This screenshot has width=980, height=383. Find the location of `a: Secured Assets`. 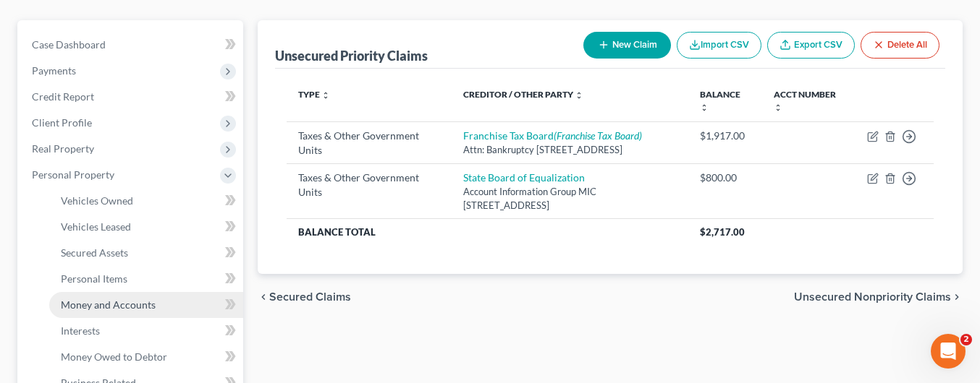

a: Secured Assets is located at coordinates (146, 253).